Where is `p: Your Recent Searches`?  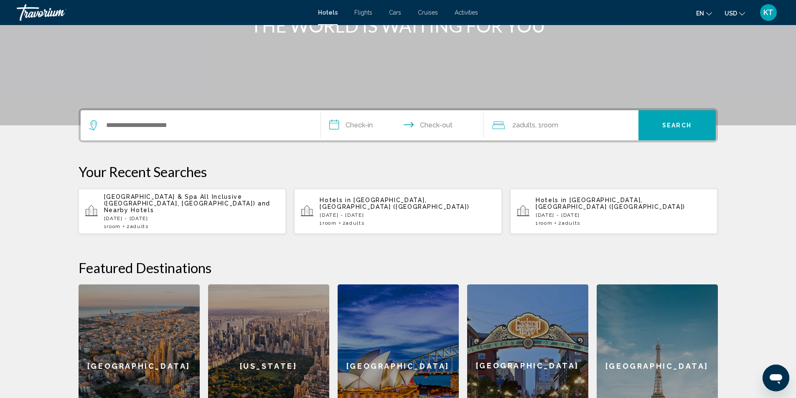
p: Your Recent Searches is located at coordinates (398, 172).